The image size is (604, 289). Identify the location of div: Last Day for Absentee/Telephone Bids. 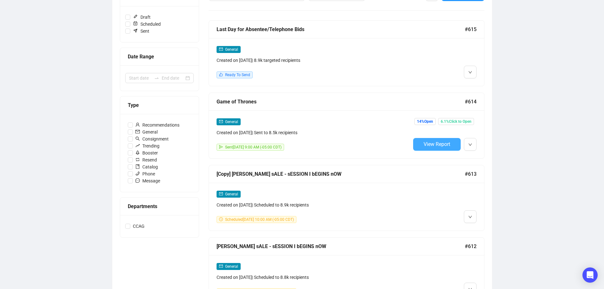
(341, 29).